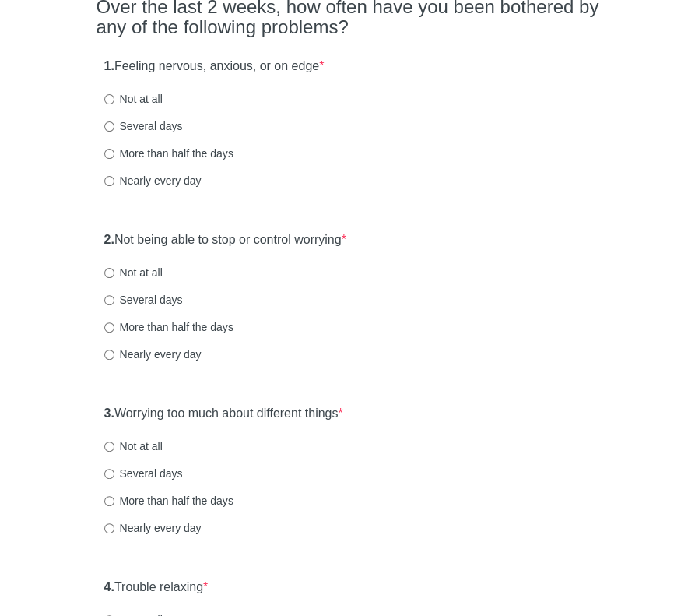  What do you see at coordinates (109, 412) in the screenshot?
I see `strong: 3.` at bounding box center [109, 412].